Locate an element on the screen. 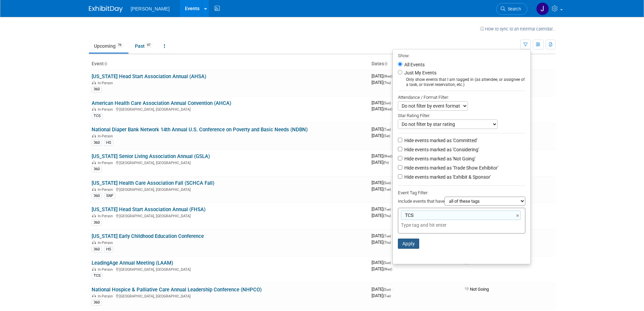  a: Past97 is located at coordinates (144, 46).